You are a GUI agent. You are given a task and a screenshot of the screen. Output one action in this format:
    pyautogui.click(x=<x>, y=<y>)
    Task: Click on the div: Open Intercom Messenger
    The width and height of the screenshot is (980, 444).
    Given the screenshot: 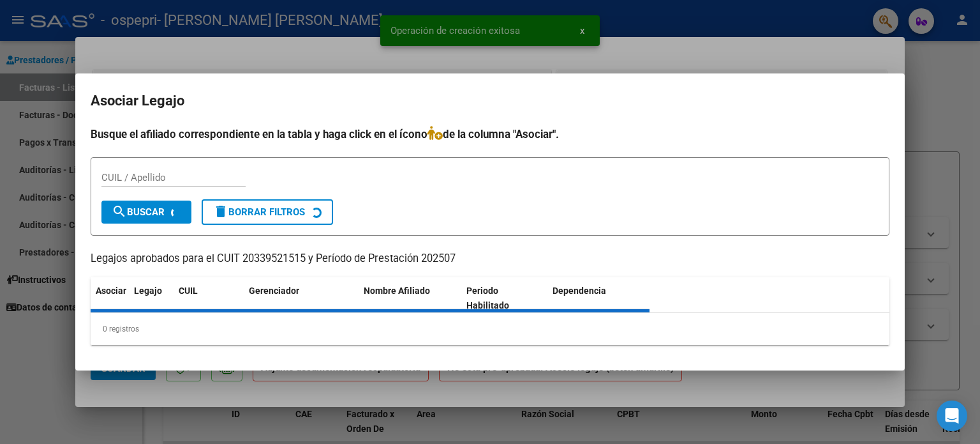 What is the action you would take?
    pyautogui.click(x=952, y=416)
    